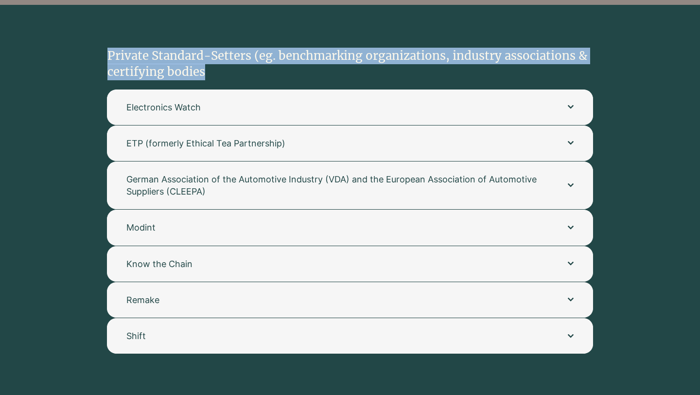  I want to click on h2: Private Standard-Setters (eg. benchmarking organizations, industry associations & certifying bodies, so click(349, 64).